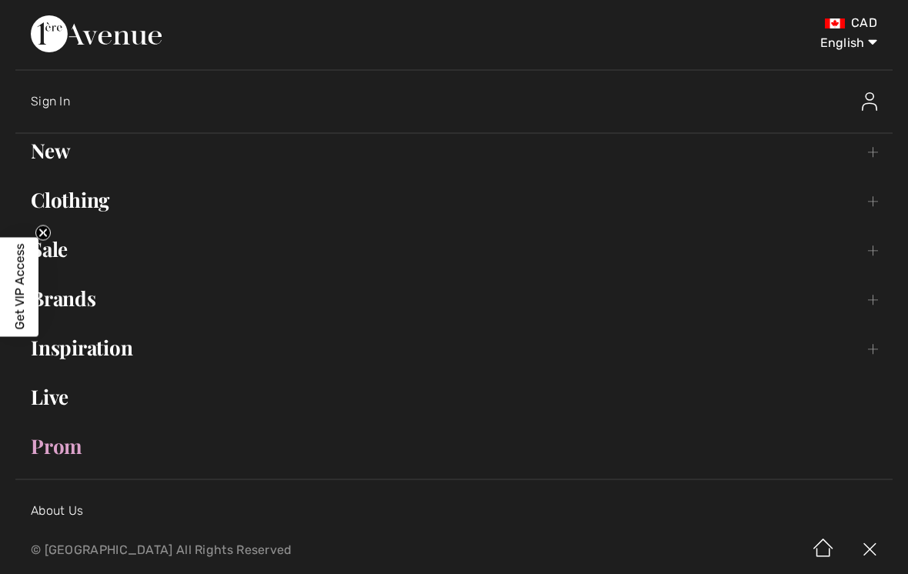 This screenshot has height=574, width=908. I want to click on img: Sign In, so click(869, 102).